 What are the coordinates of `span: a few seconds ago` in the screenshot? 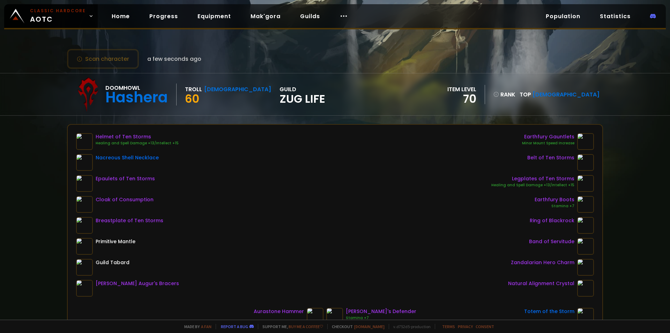 It's located at (174, 59).